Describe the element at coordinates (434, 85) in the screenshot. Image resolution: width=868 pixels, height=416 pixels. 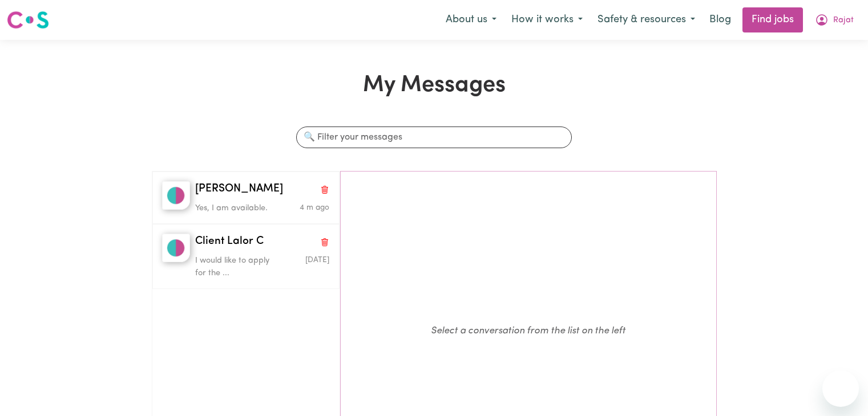
I see `h1: My Messages` at that location.